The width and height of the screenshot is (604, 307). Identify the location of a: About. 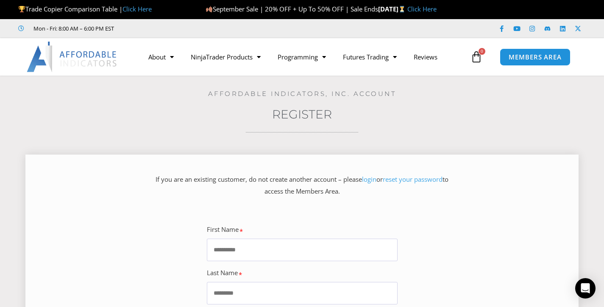
(161, 57).